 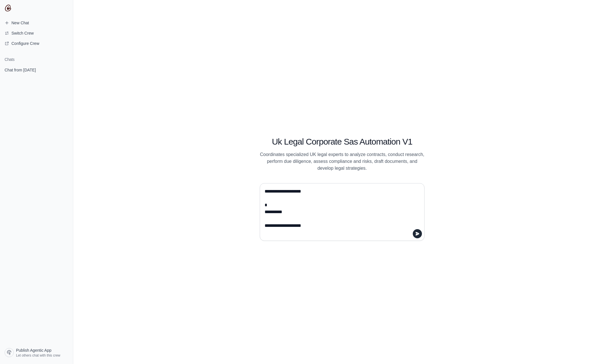 I want to click on button: Switch Crew, so click(x=36, y=33).